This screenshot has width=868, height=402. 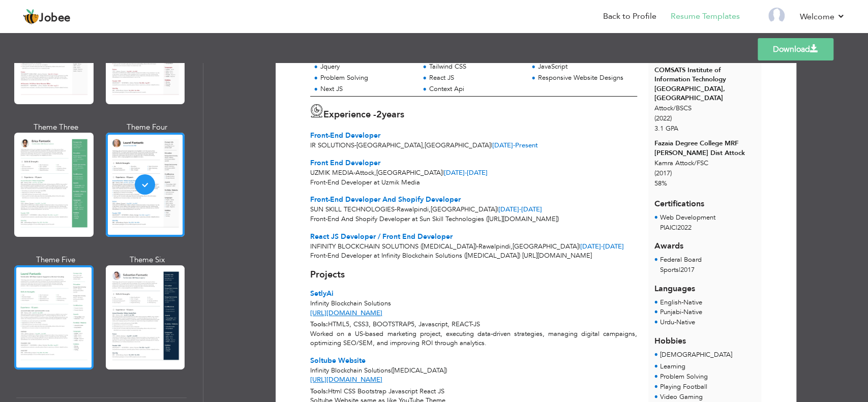 I want to click on span: Video Gaming, so click(x=681, y=397).